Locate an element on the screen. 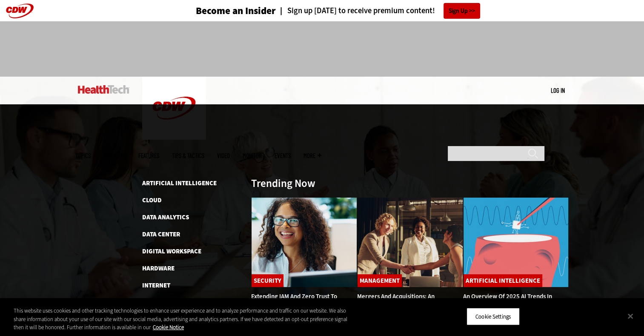 The height and width of the screenshot is (336, 644). a: Extending IAM and Zero Trust to All Administrative Accounts is located at coordinates (294, 300).